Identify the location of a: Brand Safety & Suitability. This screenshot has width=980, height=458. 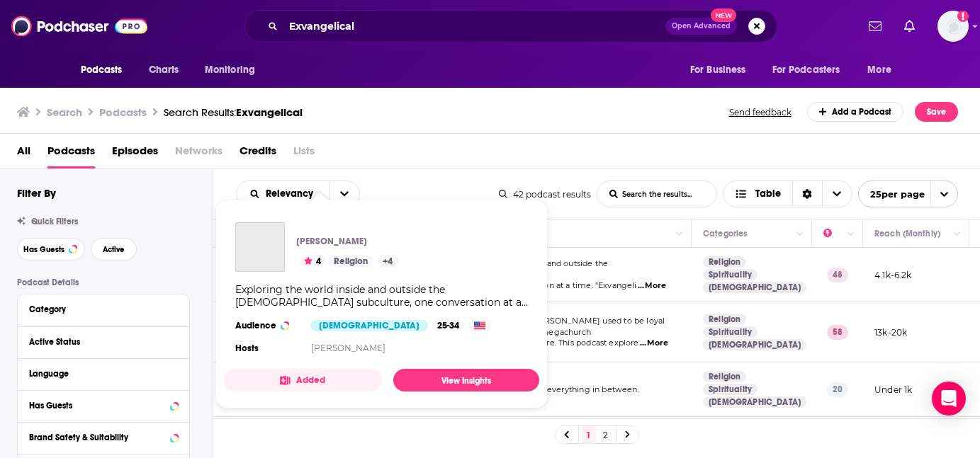
(103, 437).